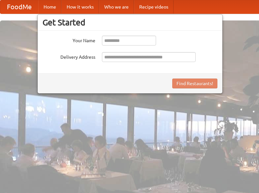 Image resolution: width=259 pixels, height=193 pixels. I want to click on button: Find Restaurants!, so click(195, 84).